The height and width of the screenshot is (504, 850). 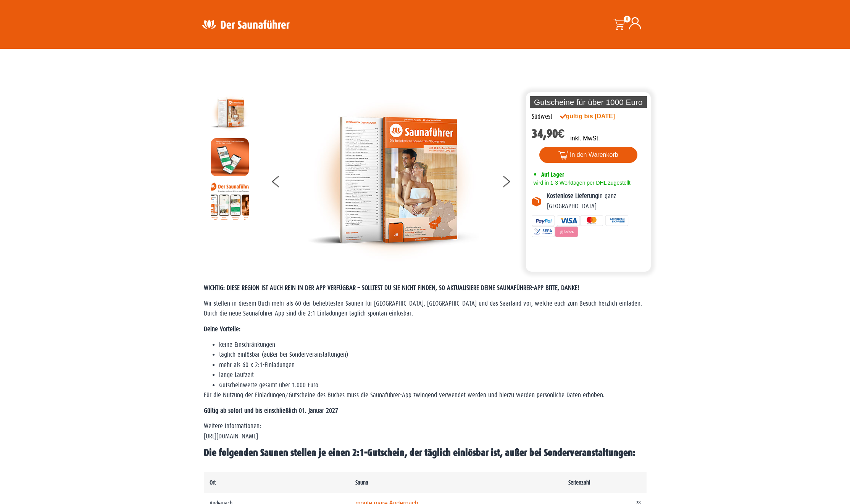 What do you see at coordinates (433, 345) in the screenshot?
I see `li: keine Einschränkungen` at bounding box center [433, 345].